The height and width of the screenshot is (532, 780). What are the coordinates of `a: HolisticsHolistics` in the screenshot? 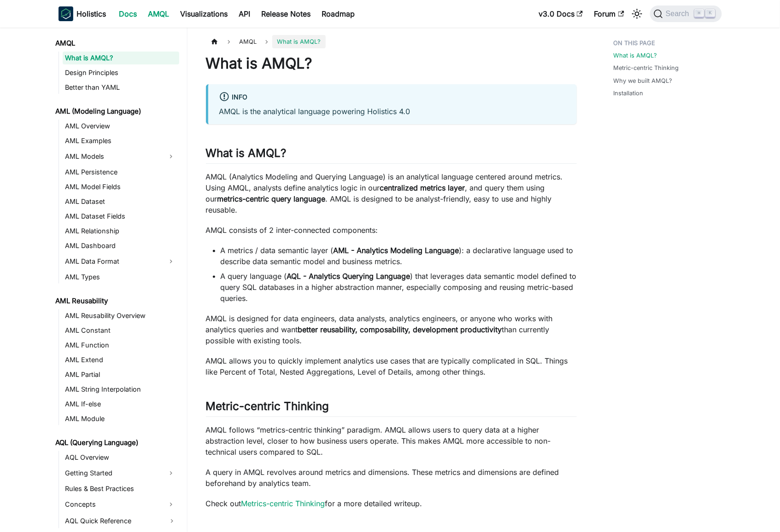 It's located at (83, 14).